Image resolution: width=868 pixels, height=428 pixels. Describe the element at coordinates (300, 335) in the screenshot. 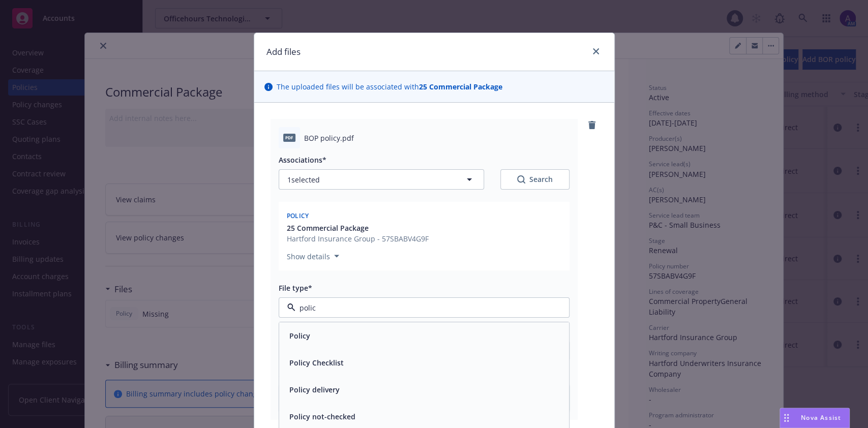

I see `button: Policy` at that location.